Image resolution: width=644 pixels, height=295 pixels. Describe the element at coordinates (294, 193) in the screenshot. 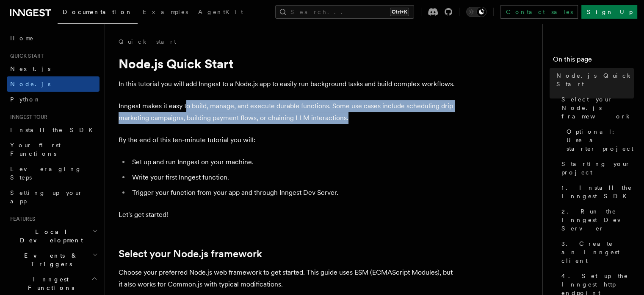

I see `li: Trigger your function from your app and through Inngest Dev Server.` at that location.